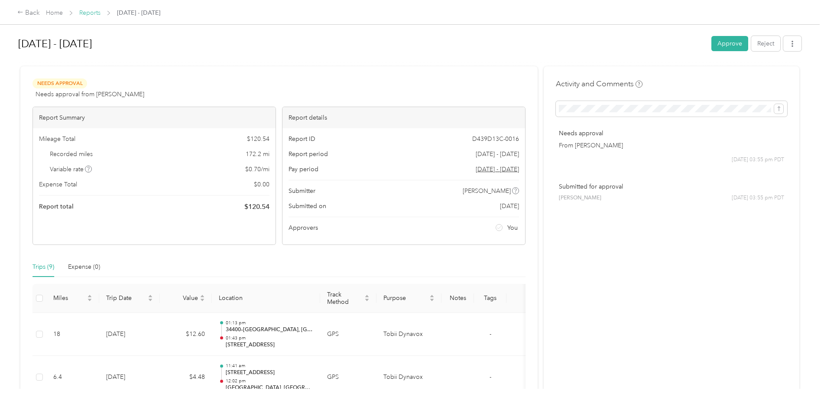  What do you see at coordinates (73, 298) in the screenshot?
I see `th: Miles` at bounding box center [73, 298].